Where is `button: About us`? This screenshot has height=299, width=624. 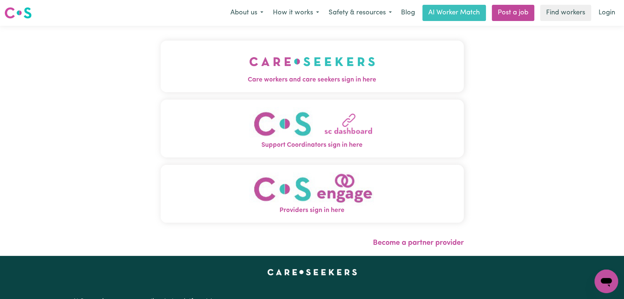 button: About us is located at coordinates (247, 13).